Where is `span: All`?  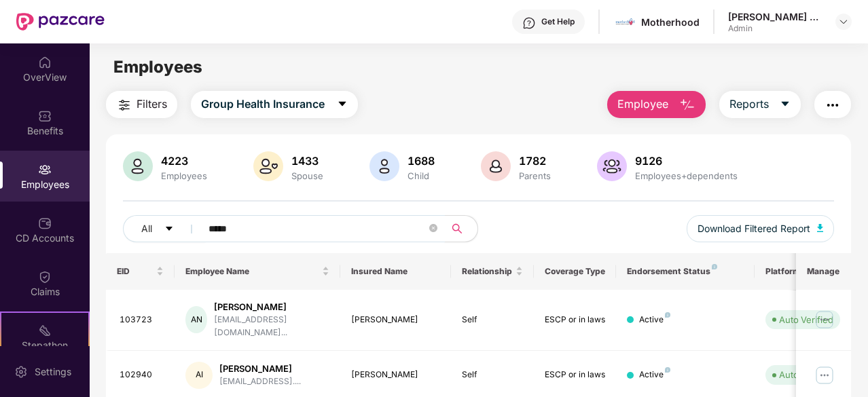 span: All is located at coordinates (146, 229).